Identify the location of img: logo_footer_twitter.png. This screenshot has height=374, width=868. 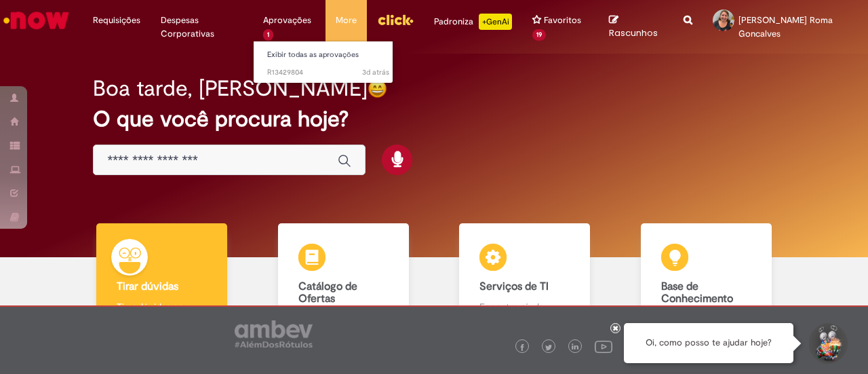
(548, 347).